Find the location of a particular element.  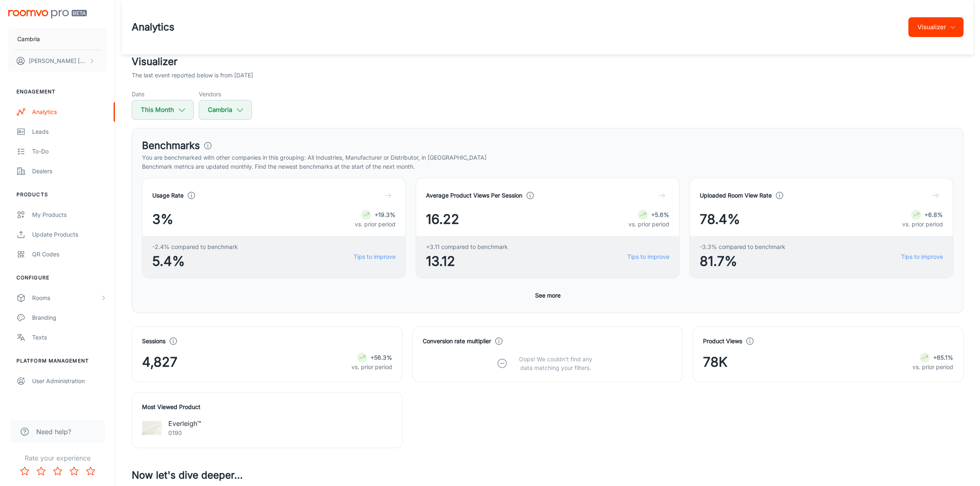

h4: Most Viewed Product is located at coordinates (267, 407).